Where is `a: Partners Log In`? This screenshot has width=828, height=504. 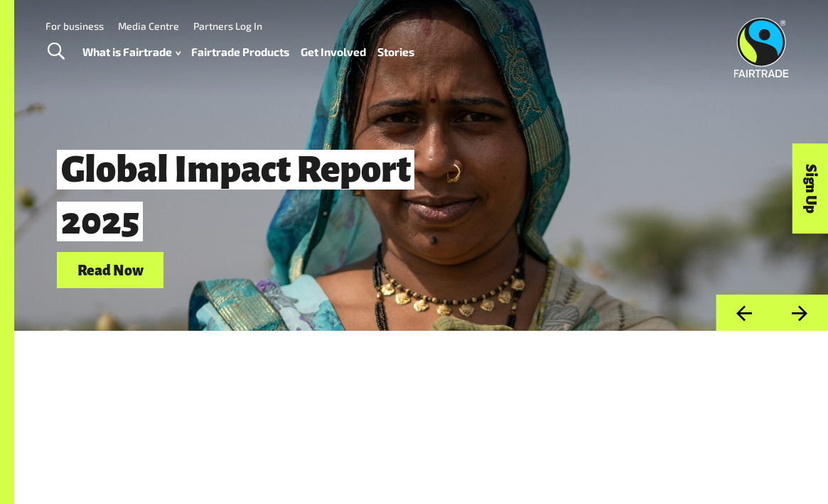 a: Partners Log In is located at coordinates (227, 26).